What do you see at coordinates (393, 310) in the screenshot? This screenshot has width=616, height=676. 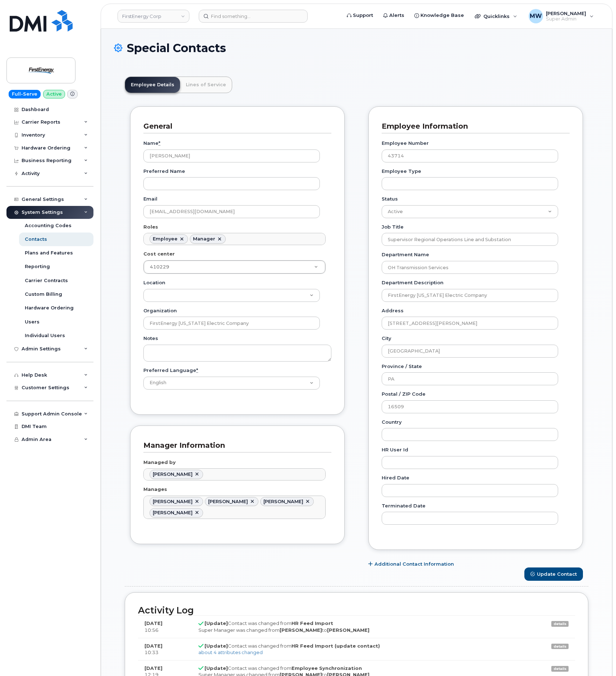 I see `label: Address` at bounding box center [393, 310].